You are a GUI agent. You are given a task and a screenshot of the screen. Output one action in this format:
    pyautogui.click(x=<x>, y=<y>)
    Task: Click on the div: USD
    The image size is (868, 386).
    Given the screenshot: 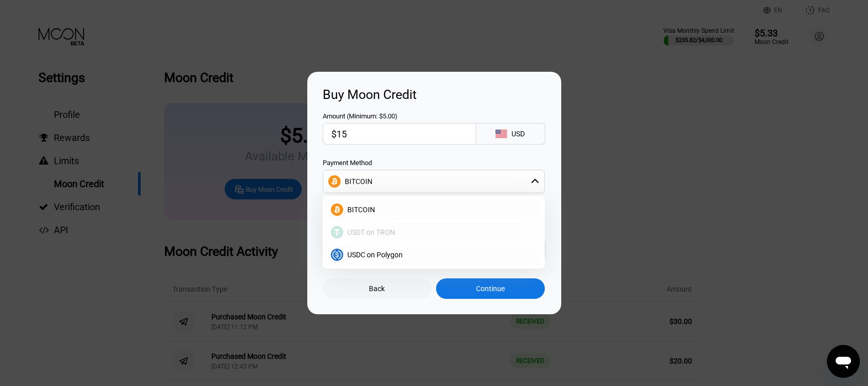 What is the action you would take?
    pyautogui.click(x=518, y=134)
    